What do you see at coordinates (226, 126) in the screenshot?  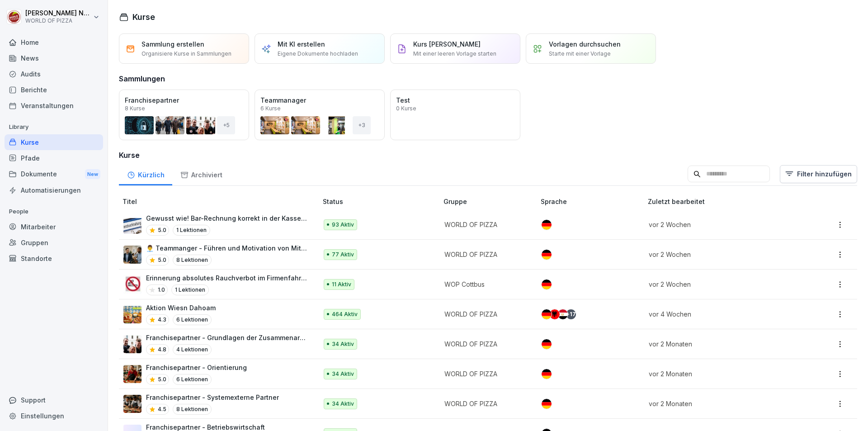 I see `div: + 5` at bounding box center [226, 126].